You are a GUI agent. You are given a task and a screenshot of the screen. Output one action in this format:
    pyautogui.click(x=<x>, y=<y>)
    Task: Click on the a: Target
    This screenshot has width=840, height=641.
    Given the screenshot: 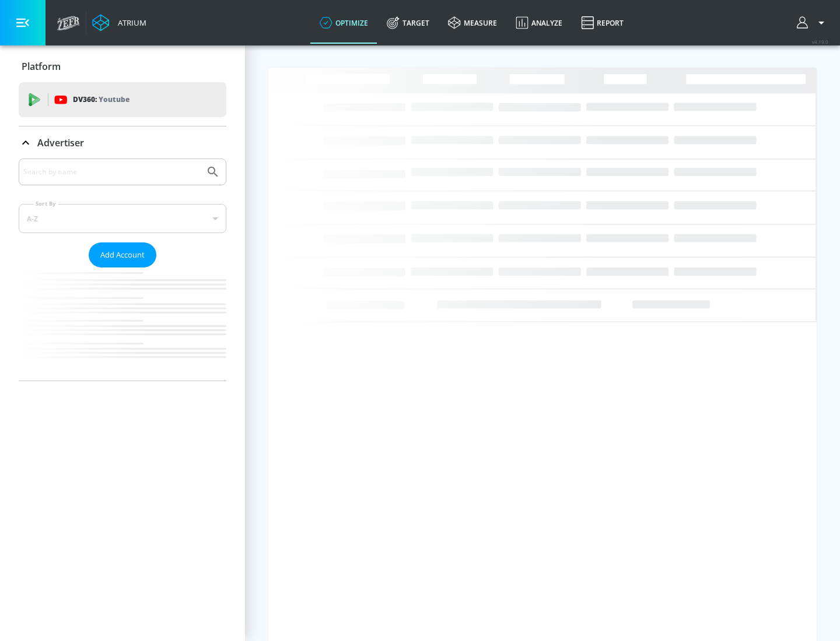 What is the action you would take?
    pyautogui.click(x=408, y=23)
    